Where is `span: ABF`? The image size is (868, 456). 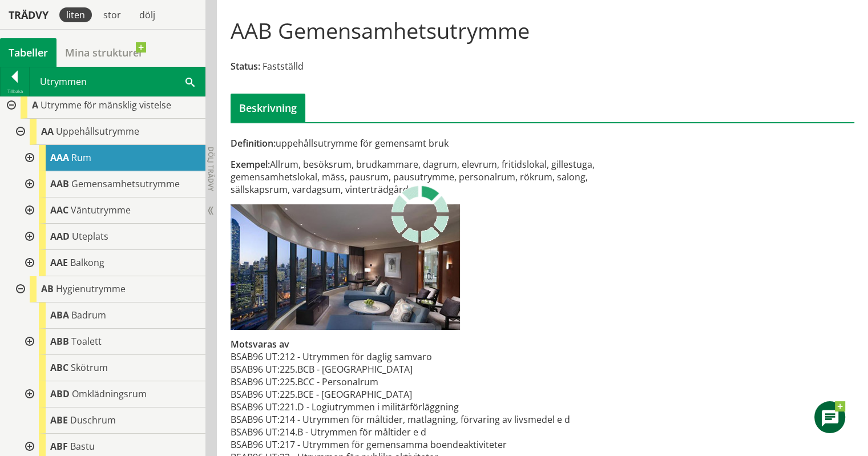
span: ABF is located at coordinates (59, 446).